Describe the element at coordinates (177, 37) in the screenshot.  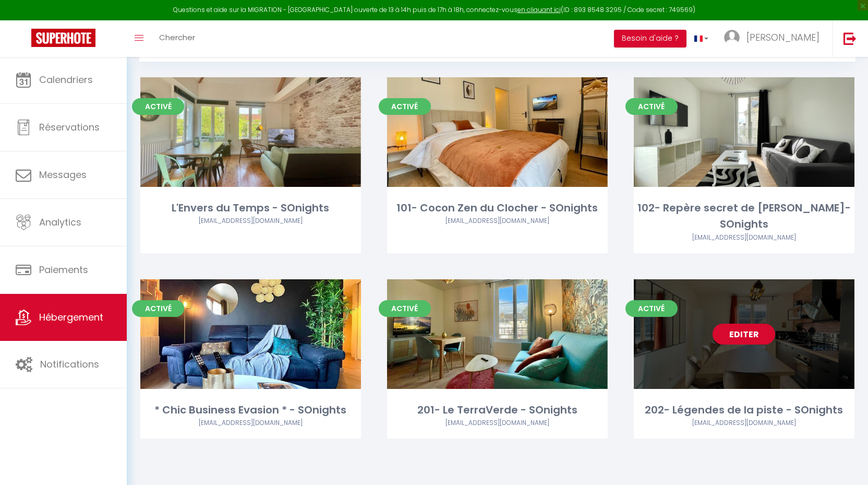
I see `span: Chercher` at that location.